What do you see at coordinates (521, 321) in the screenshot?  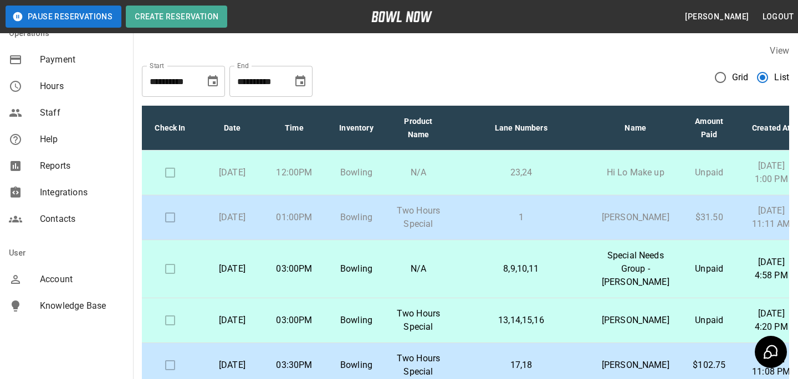 I see `p: 13,14,15,16` at bounding box center [521, 321].